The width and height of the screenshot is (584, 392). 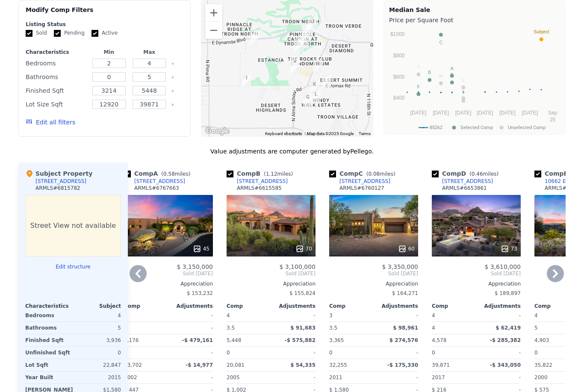 What do you see at coordinates (104, 24) in the screenshot?
I see `div: Listing Status` at bounding box center [104, 24].